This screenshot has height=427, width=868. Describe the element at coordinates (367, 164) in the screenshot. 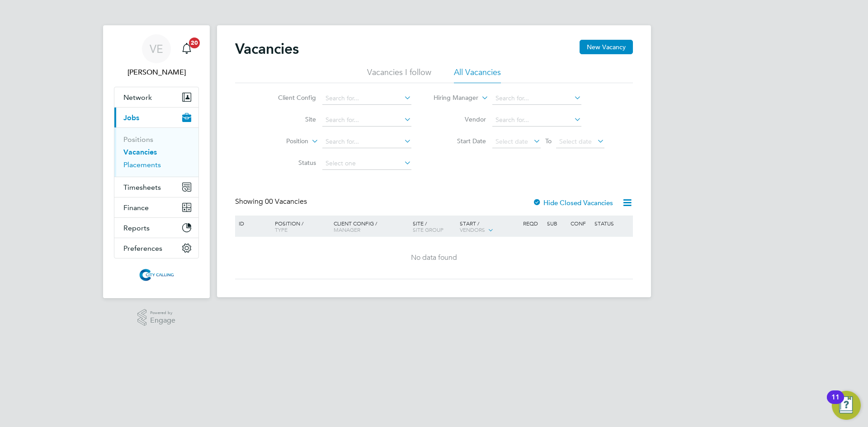

I see `input: Select one` at that location.